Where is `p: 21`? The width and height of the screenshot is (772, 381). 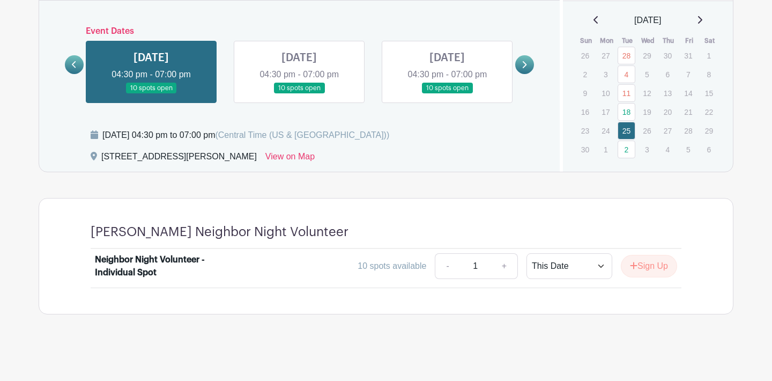 p: 21 is located at coordinates (688, 112).